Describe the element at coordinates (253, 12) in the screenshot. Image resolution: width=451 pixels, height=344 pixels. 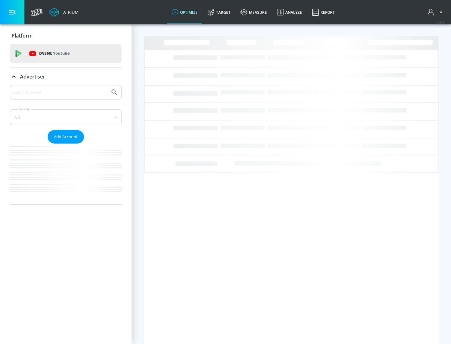
I see `a: measure` at that location.